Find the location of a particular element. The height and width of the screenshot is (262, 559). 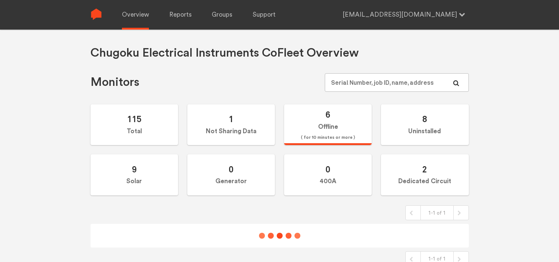

span: 9 is located at coordinates (134, 169).